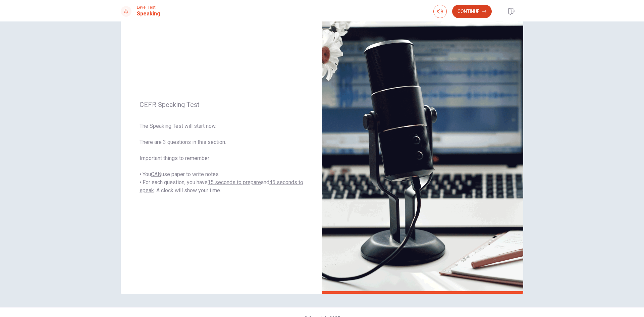 The width and height of the screenshot is (644, 317). I want to click on button: Continue, so click(472, 11).